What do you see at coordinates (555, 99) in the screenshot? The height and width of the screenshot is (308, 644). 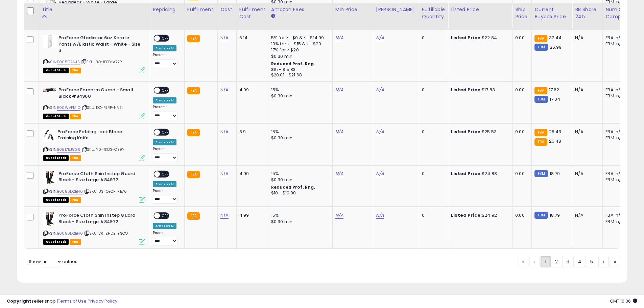 I see `span: 17.04` at bounding box center [555, 99].